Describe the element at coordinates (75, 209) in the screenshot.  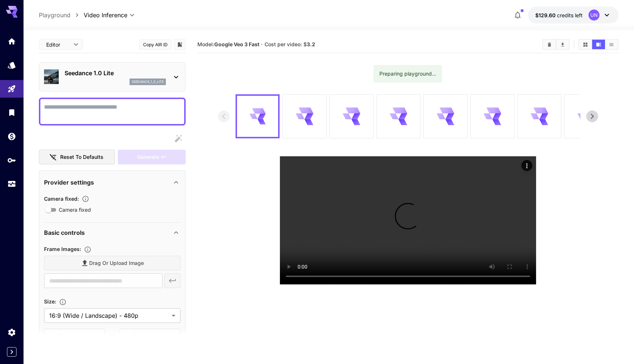
I see `span: Camera fixed` at that location.